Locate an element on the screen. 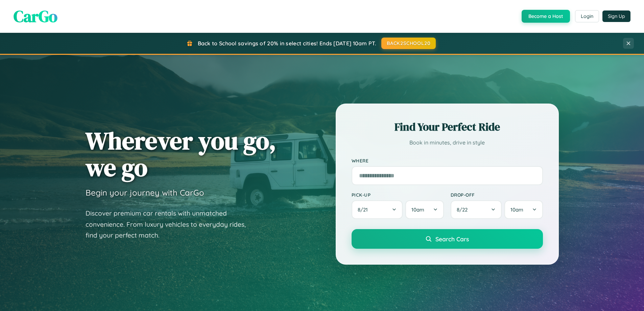  button: BACK2SCHOOL20 is located at coordinates (408, 43).